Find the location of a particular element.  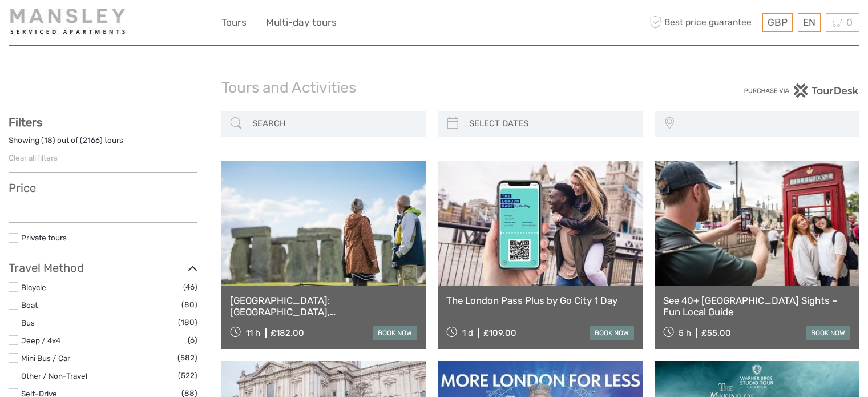

span: (180) is located at coordinates (188, 322).